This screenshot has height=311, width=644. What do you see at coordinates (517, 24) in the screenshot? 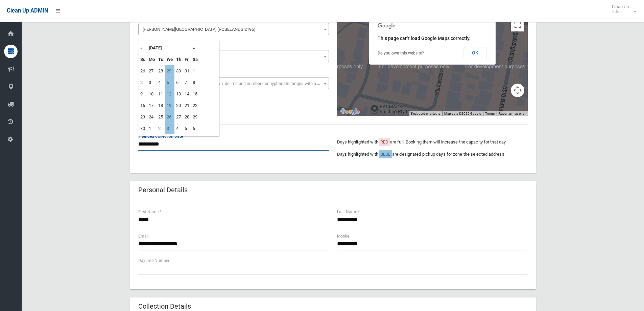
I see `button: Toggle fullscreen view` at bounding box center [517, 24].